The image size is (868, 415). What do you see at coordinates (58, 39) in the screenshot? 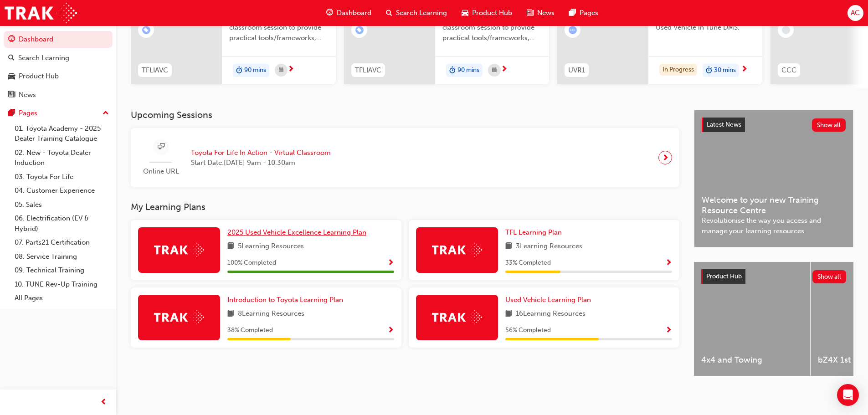
I see `a: Dashboard` at bounding box center [58, 39].